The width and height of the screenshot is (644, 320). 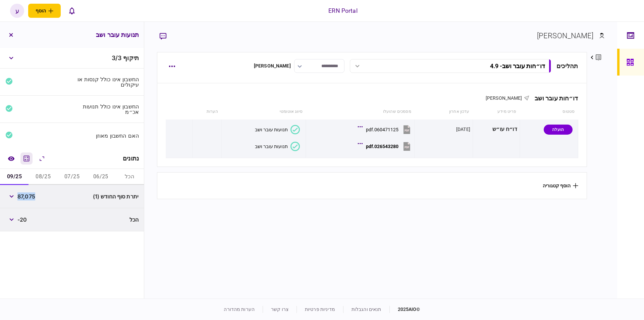 What do you see at coordinates (44, 177) in the screenshot?
I see `button: 08/25` at bounding box center [44, 177].